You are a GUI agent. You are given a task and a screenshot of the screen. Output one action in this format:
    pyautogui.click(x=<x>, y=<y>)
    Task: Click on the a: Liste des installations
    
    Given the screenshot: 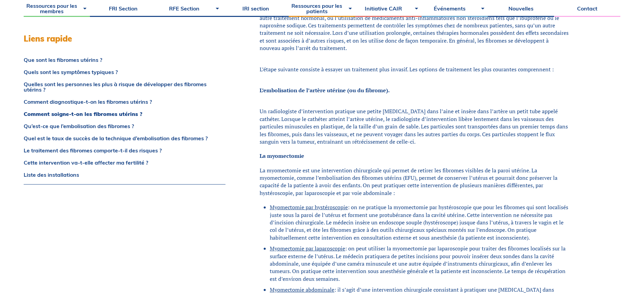 What is the action you would take?
    pyautogui.click(x=124, y=175)
    